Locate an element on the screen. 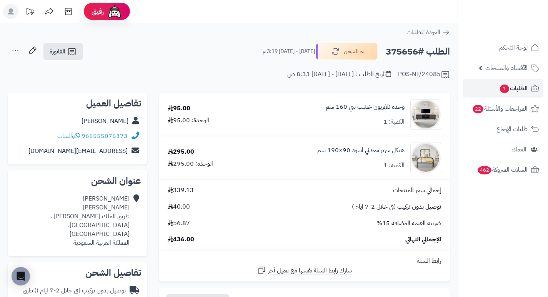 The image size is (548, 297). span: العملاء is located at coordinates (519, 150).